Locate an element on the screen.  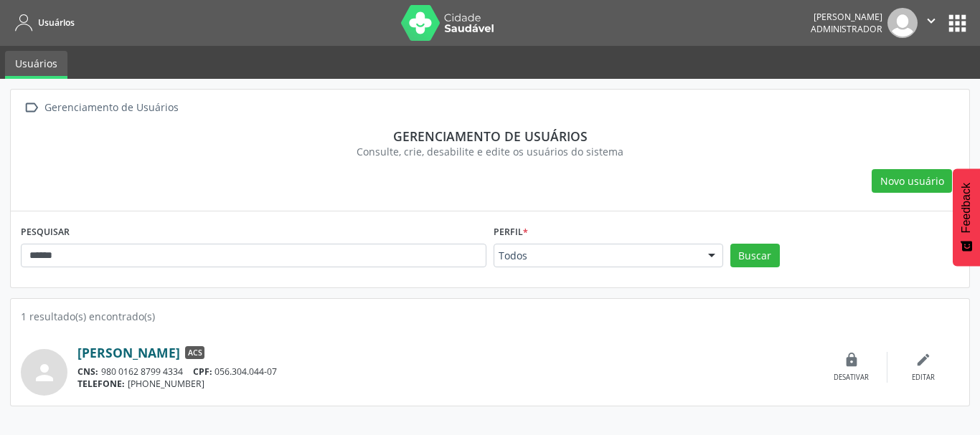
i: lock is located at coordinates (851, 360).